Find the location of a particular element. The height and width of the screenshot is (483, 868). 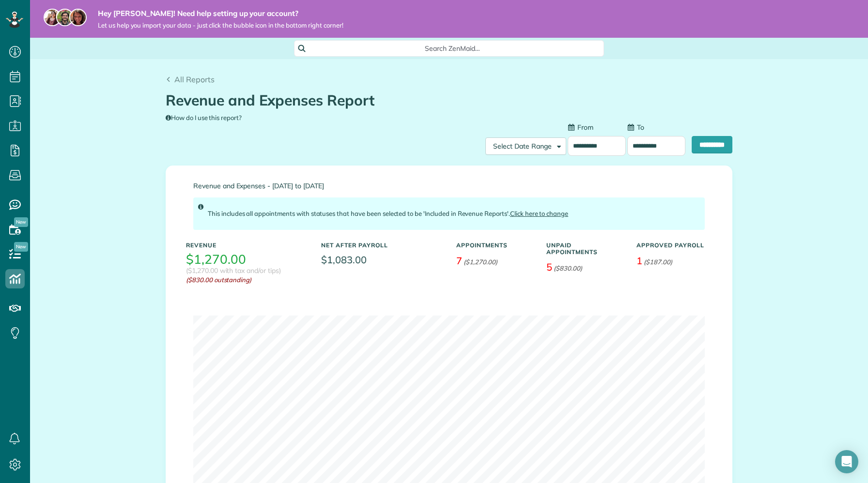

h5: Approved Payroll is located at coordinates (675, 245).